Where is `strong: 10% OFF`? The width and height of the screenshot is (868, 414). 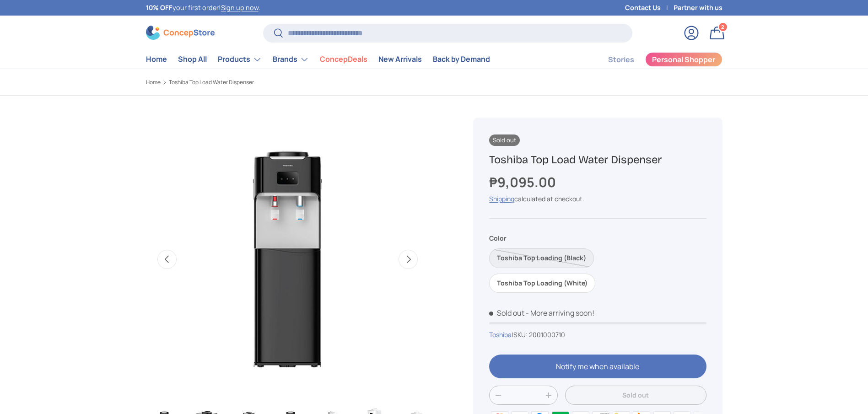 strong: 10% OFF is located at coordinates (159, 8).